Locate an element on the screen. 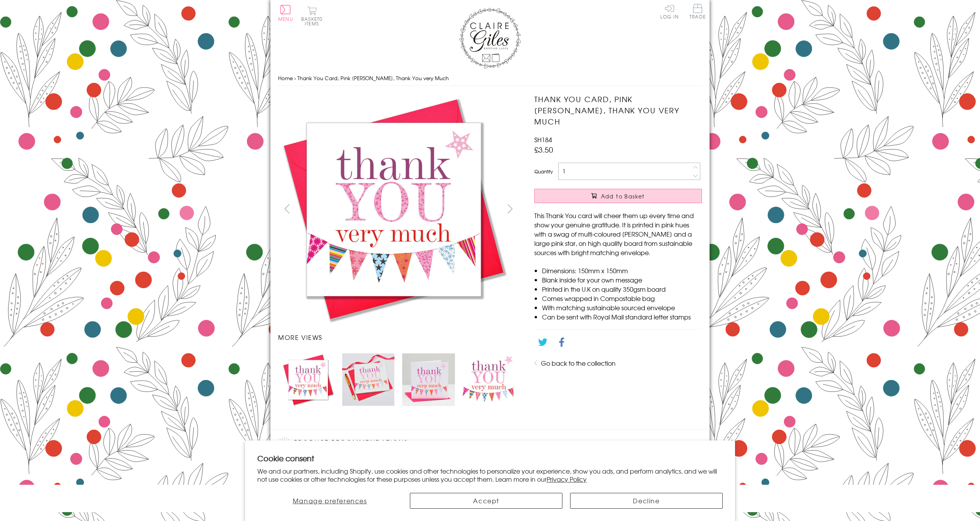 Image resolution: width=980 pixels, height=521 pixels. p: We and our partners, including Shopify, use cookies and other technologies to personalize your ex... is located at coordinates (490, 475).